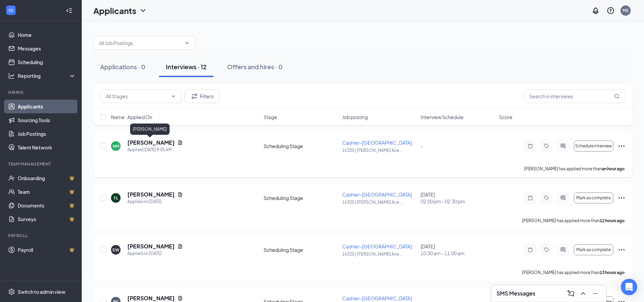 The height and width of the screenshot is (302, 644). I want to click on a: PayrollCrown, so click(47, 250).